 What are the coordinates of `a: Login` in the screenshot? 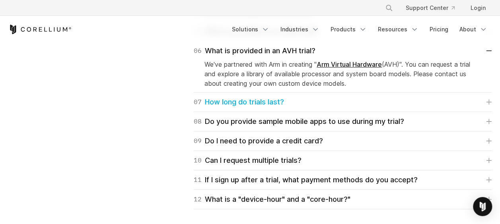 It's located at (478, 8).